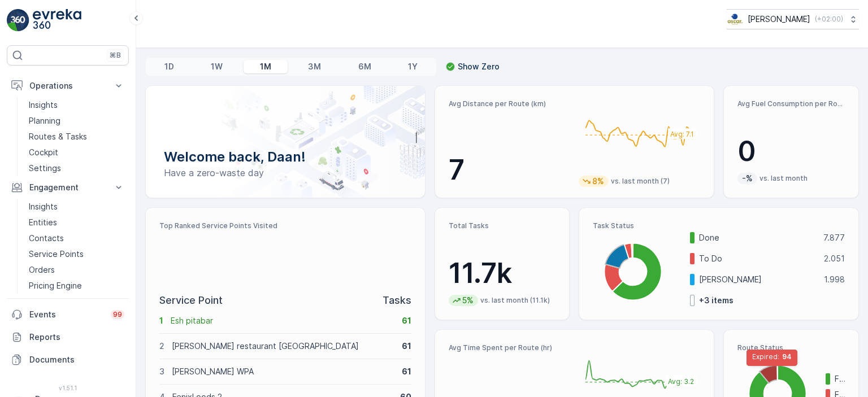 The image size is (868, 397). What do you see at coordinates (58, 137) in the screenshot?
I see `p: Routes & Tasks` at bounding box center [58, 137].